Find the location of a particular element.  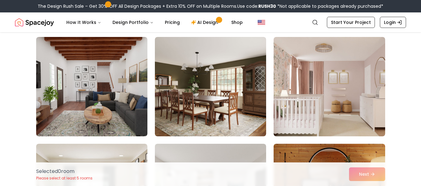

a: AI Design is located at coordinates (205, 22).